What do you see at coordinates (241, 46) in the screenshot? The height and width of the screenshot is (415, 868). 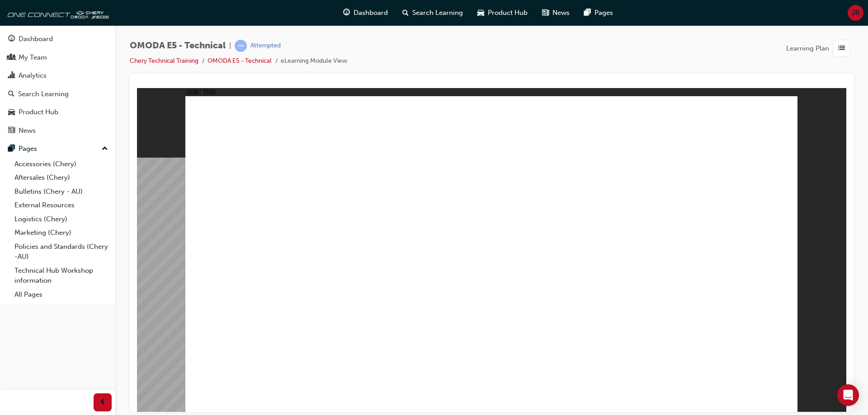 I see `span: learningRecordVerb_ATTEMPT-icon` at bounding box center [241, 46].